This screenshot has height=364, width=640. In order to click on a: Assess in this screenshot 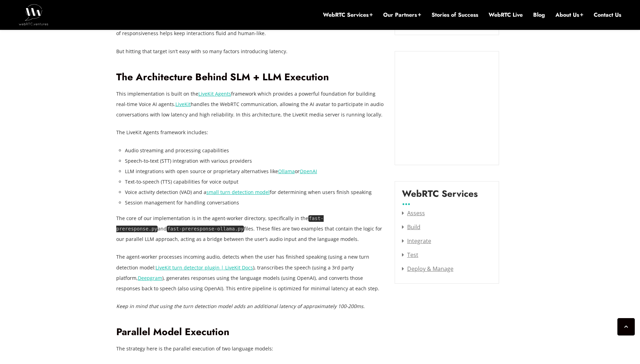, I will do `click(414, 213)`.